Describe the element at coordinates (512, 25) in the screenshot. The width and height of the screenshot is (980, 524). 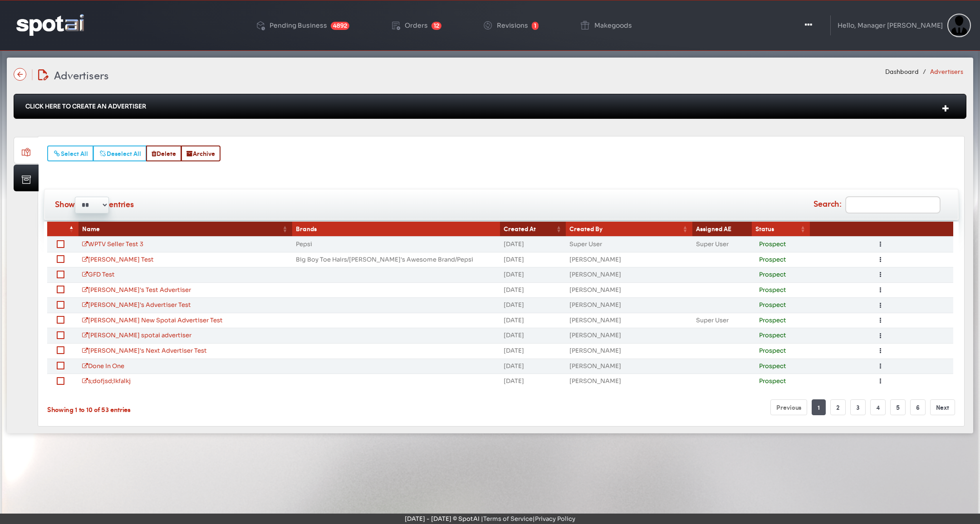
I see `div: Revisions` at that location.